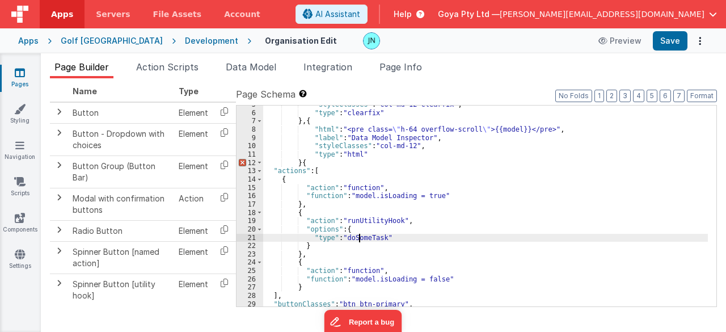 This screenshot has height=332, width=726. Describe the element at coordinates (702, 96) in the screenshot. I see `button: Format` at that location.